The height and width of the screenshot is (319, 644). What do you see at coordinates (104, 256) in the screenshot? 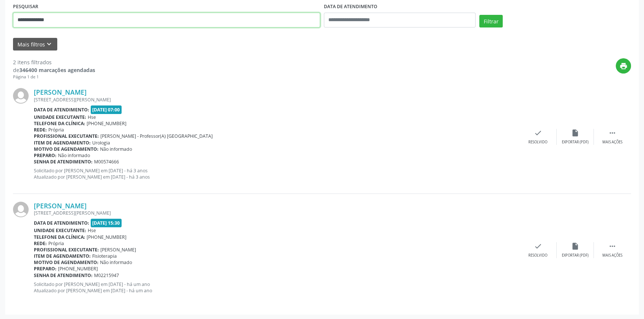
I see `span: Fisioterapia` at bounding box center [104, 256].